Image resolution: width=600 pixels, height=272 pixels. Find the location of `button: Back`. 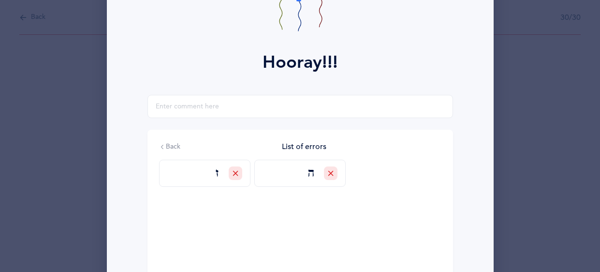

button: Back is located at coordinates (170, 147).